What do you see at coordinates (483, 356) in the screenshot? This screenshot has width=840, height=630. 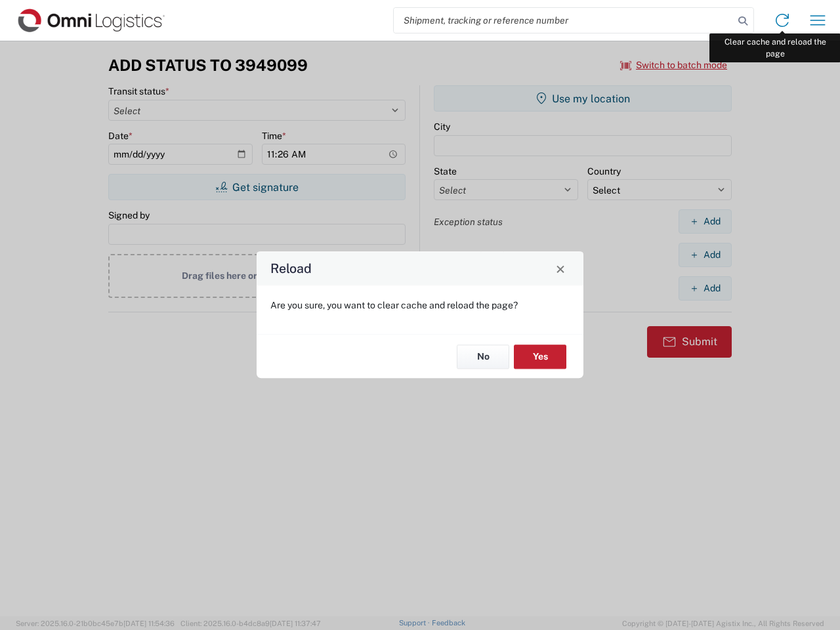 I see `button: No` at bounding box center [483, 356].